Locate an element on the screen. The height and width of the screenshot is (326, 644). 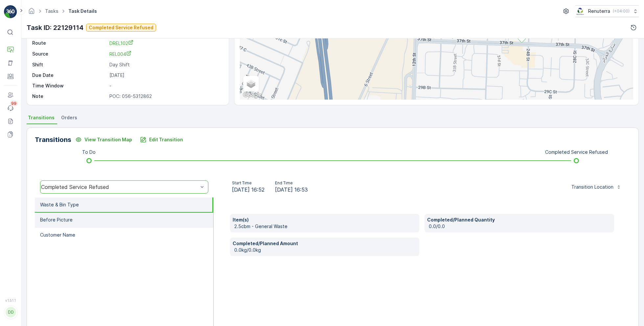
p: 99 is located at coordinates (14, 104).